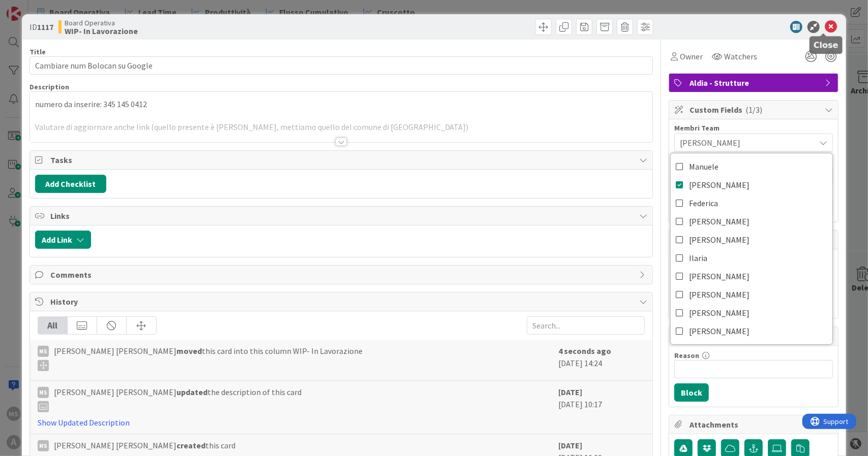 The width and height of the screenshot is (868, 456). I want to click on a: Show Updated Description, so click(84, 422).